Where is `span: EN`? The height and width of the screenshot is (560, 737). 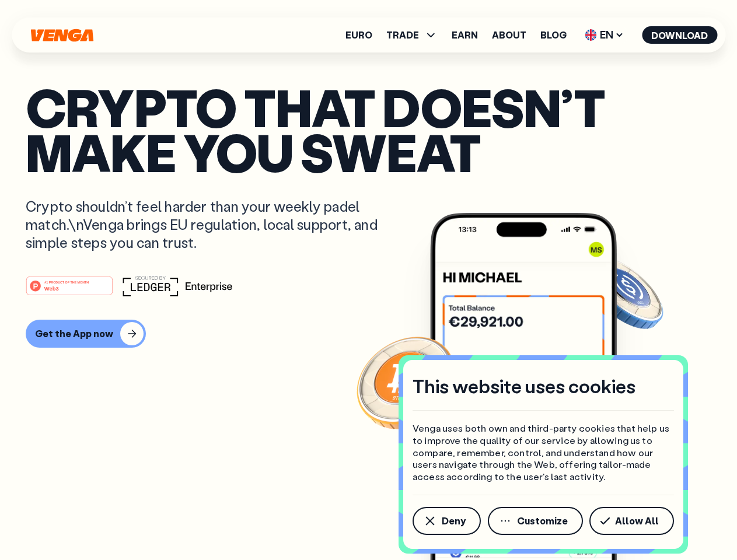 span: EN is located at coordinates (604, 35).